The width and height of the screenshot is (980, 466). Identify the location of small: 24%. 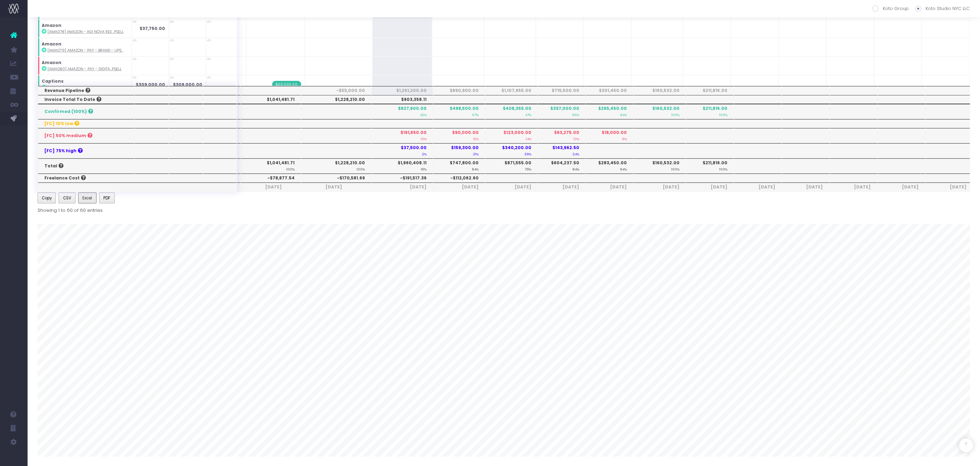
(576, 153).